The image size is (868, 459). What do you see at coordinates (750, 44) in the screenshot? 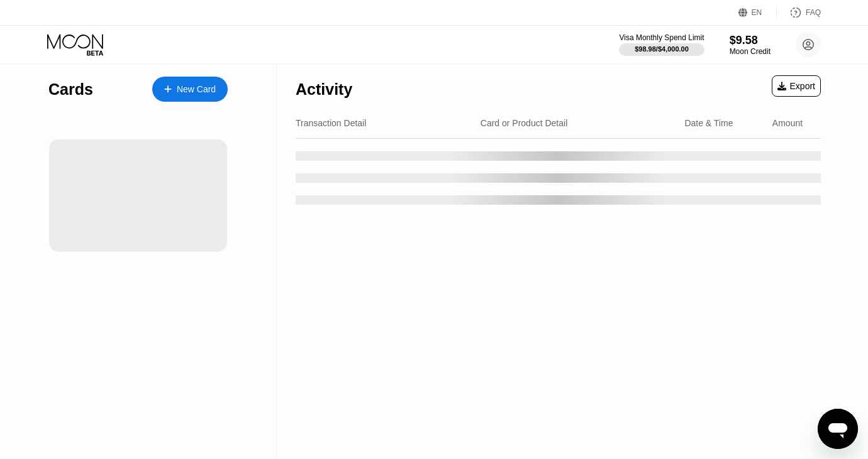
I see `div: $9.58Moon Credit` at bounding box center [750, 44].